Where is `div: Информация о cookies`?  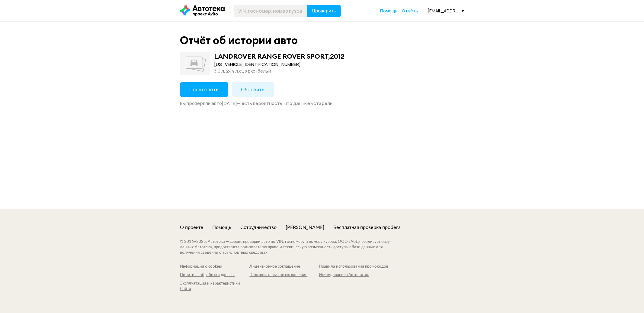
div: Информация о cookies is located at coordinates (215, 267).